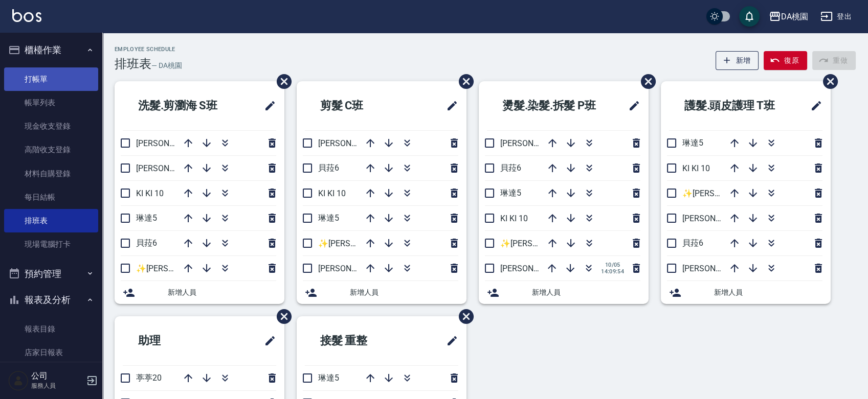  Describe the element at coordinates (613, 265) in the screenshot. I see `span: 10/05` at that location.